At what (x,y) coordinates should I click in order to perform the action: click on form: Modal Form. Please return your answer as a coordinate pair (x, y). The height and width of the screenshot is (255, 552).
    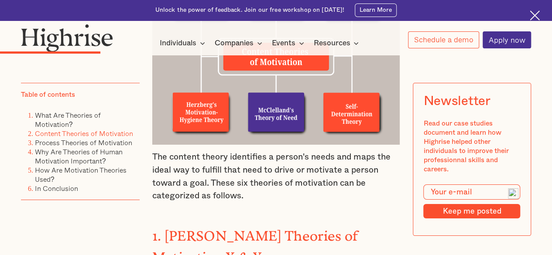
    Looking at the image, I should click on (472, 201).